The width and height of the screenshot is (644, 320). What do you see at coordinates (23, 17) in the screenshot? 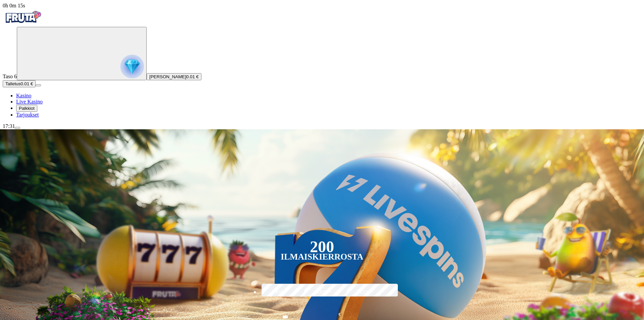
I see `img: Fruta` at bounding box center [23, 17].